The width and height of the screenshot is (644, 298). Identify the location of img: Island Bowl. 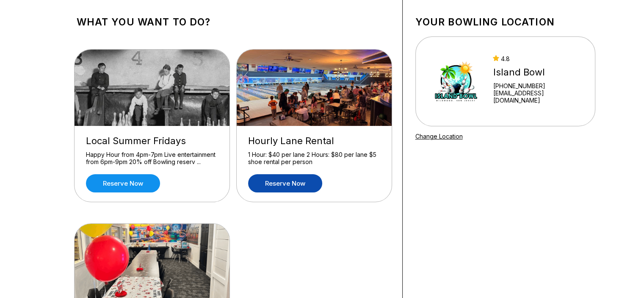
(456, 81).